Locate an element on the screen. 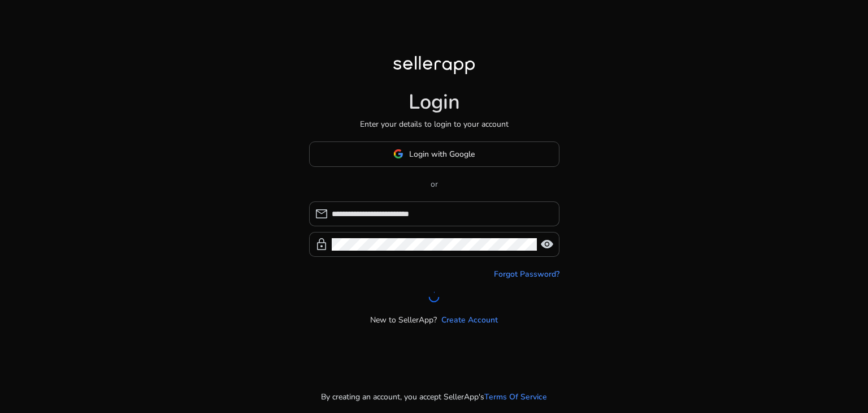 The width and height of the screenshot is (868, 413). h1: Login is located at coordinates (434, 102).